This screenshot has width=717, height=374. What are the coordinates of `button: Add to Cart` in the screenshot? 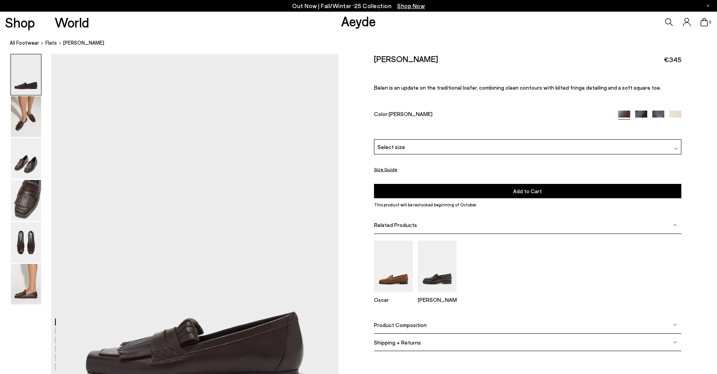 It's located at (528, 191).